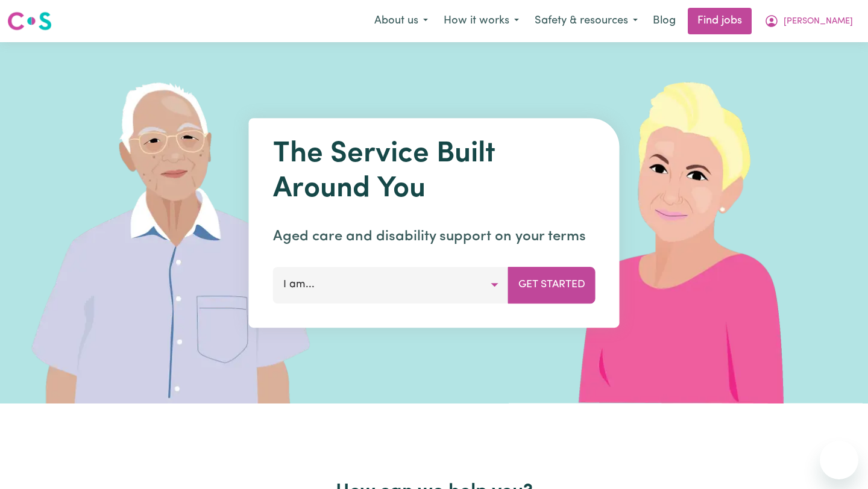 This screenshot has width=868, height=489. What do you see at coordinates (434, 237) in the screenshot?
I see `p: Aged care and disability support on your terms` at bounding box center [434, 237].